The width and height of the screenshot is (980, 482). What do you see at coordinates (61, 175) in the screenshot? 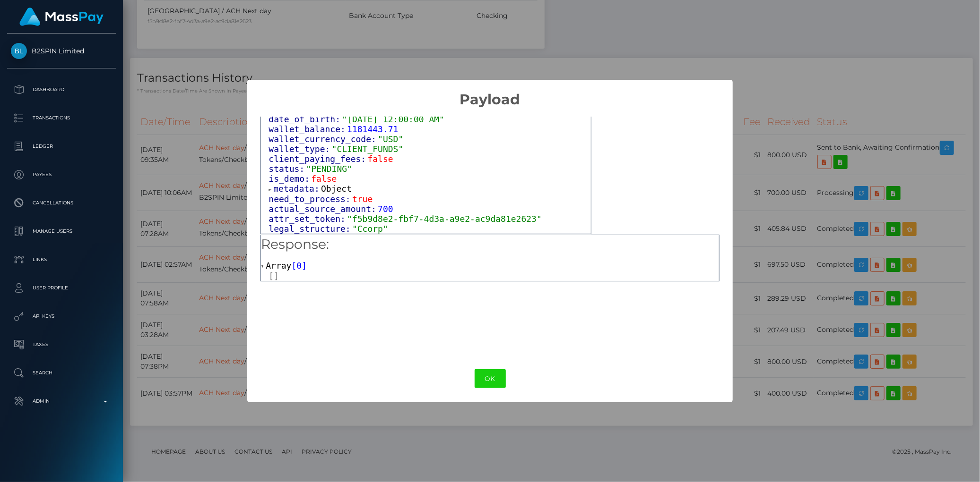
I see `p: Payees` at bounding box center [61, 175].